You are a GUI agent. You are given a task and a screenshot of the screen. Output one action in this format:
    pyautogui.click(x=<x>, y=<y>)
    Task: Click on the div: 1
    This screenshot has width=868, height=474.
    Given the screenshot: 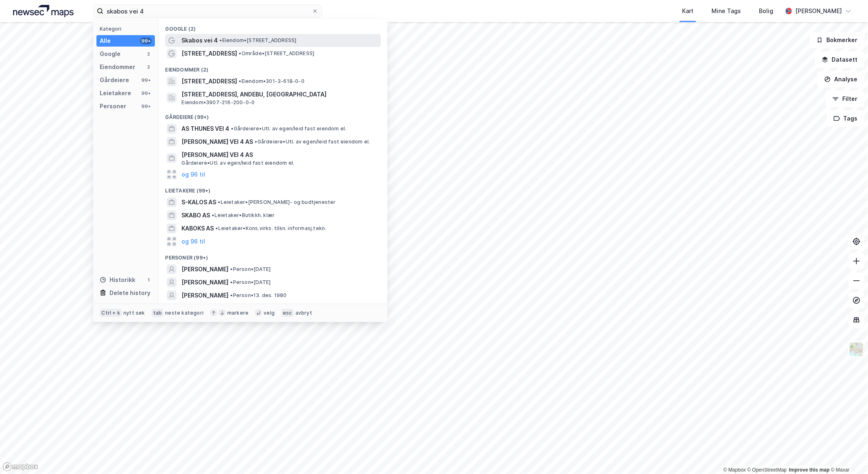 What is the action you would take?
    pyautogui.click(x=149, y=280)
    